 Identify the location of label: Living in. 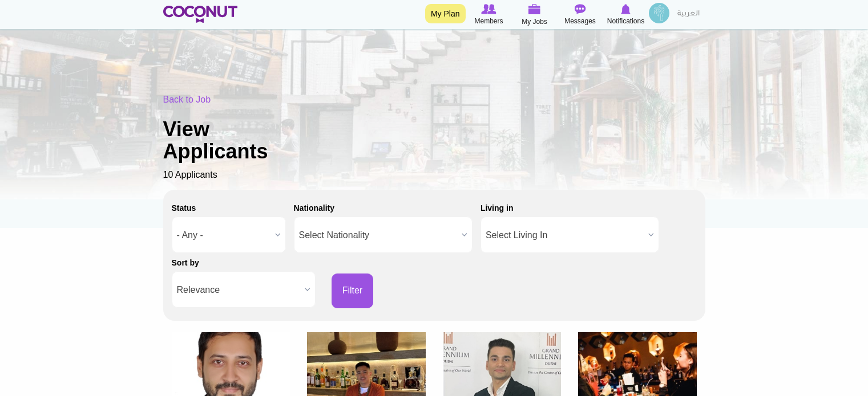
(497, 209).